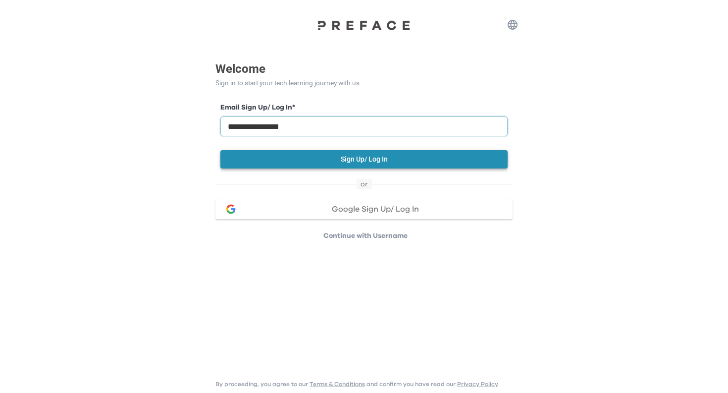 The image size is (728, 393). What do you see at coordinates (364, 209) in the screenshot?
I see `a: google loginGoogle Sign Up/ Log In` at bounding box center [364, 209].